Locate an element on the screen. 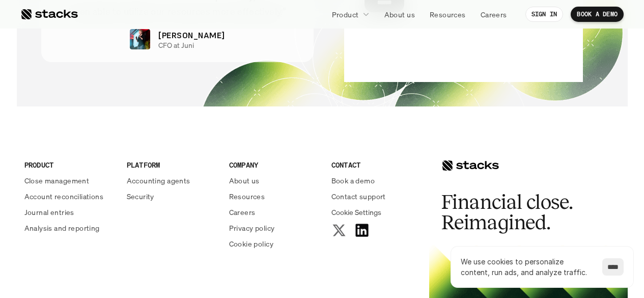 Image resolution: width=644 pixels, height=298 pixels. a: Account reconciliations is located at coordinates (70, 196).